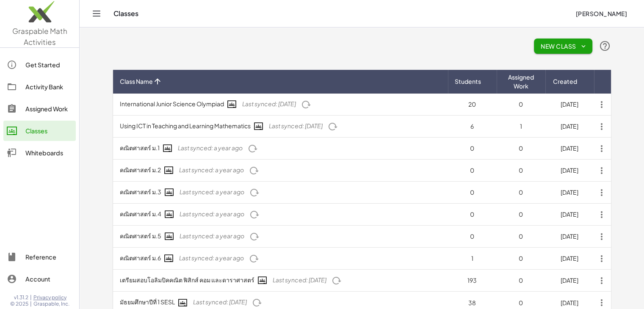 The width and height of the screenshot is (644, 309). I want to click on td: คณิตศาสตร์ ม.1, so click(280, 148).